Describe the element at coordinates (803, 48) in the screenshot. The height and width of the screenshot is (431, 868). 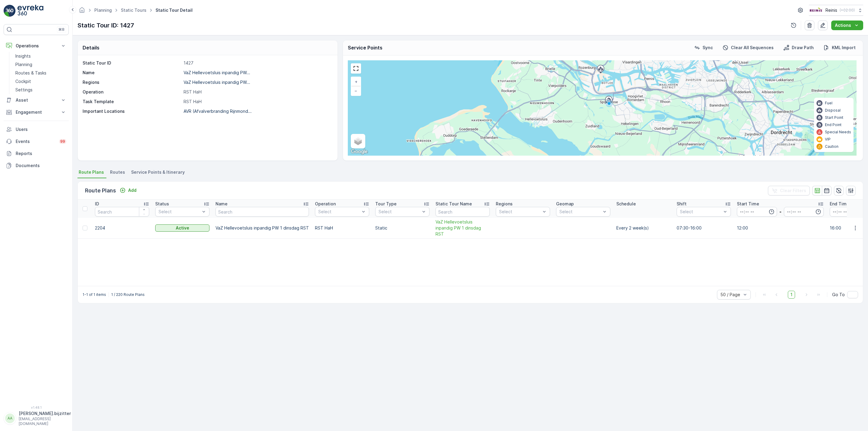
I see `p: Draw Path` at that location.